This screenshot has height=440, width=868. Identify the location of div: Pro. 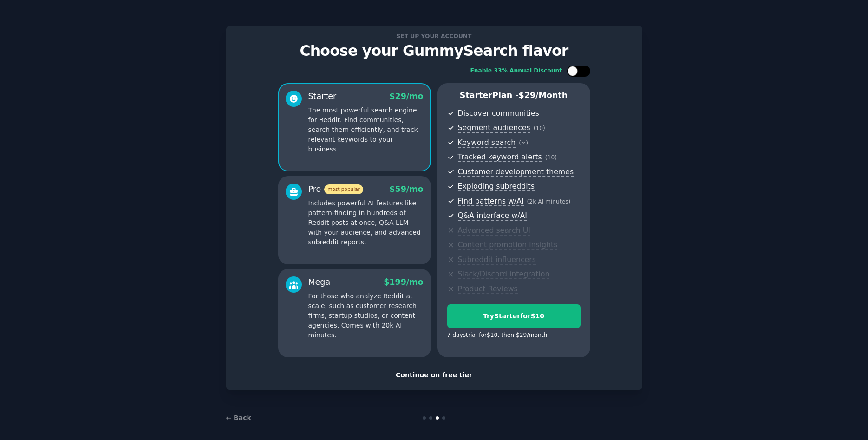
(336, 189).